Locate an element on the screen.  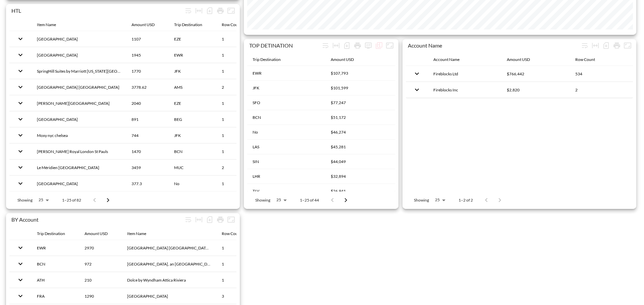
th: 3 is located at coordinates (235, 296).